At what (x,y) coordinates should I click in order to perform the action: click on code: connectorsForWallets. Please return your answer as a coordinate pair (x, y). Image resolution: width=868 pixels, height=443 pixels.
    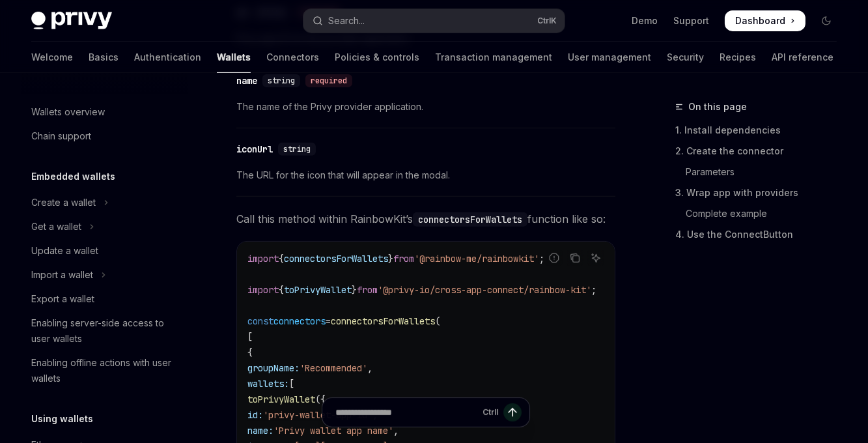
    Looking at the image, I should click on (470, 220).